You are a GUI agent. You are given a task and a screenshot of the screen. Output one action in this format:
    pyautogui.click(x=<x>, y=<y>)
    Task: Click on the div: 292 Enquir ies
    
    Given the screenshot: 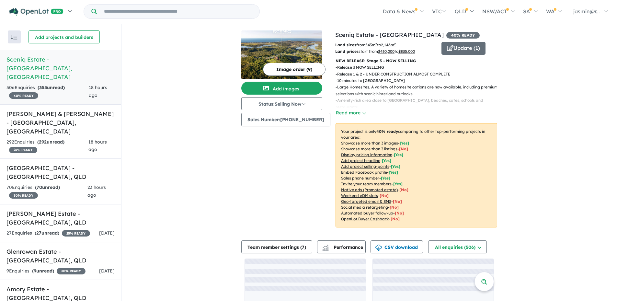 What is the action you would take?
    pyautogui.click(x=47, y=146)
    